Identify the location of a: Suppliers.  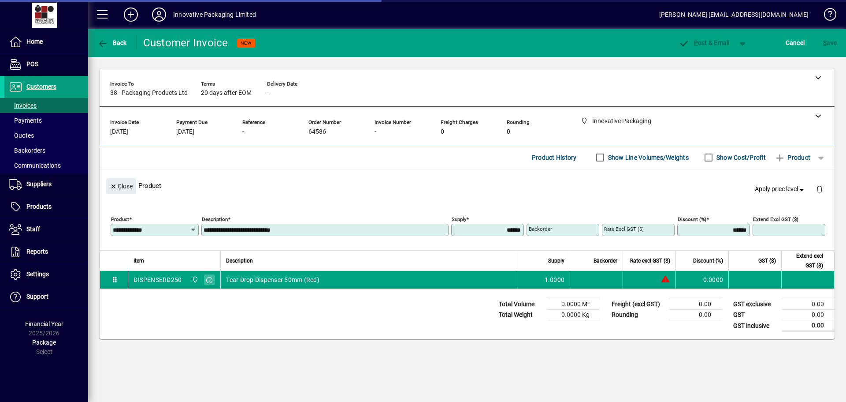
(46, 184).